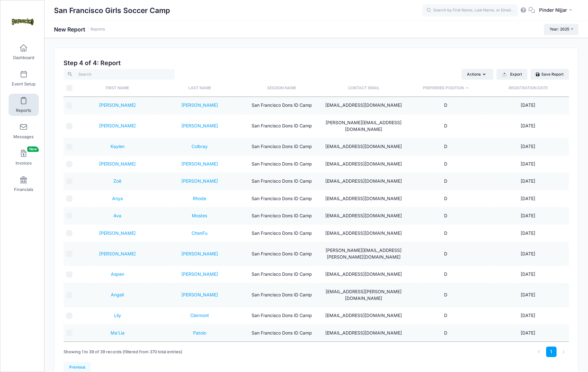 This screenshot has height=372, width=588. I want to click on h1: San Francisco Girls Soccer Camp, so click(112, 11).